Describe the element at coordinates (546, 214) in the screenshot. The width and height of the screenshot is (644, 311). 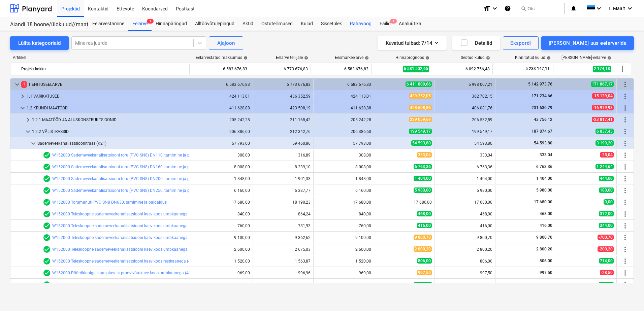
I see `span: 468,00` at that location.